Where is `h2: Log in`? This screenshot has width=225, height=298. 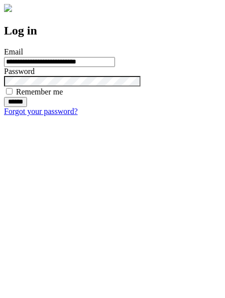
h2: Log in is located at coordinates (113, 31).